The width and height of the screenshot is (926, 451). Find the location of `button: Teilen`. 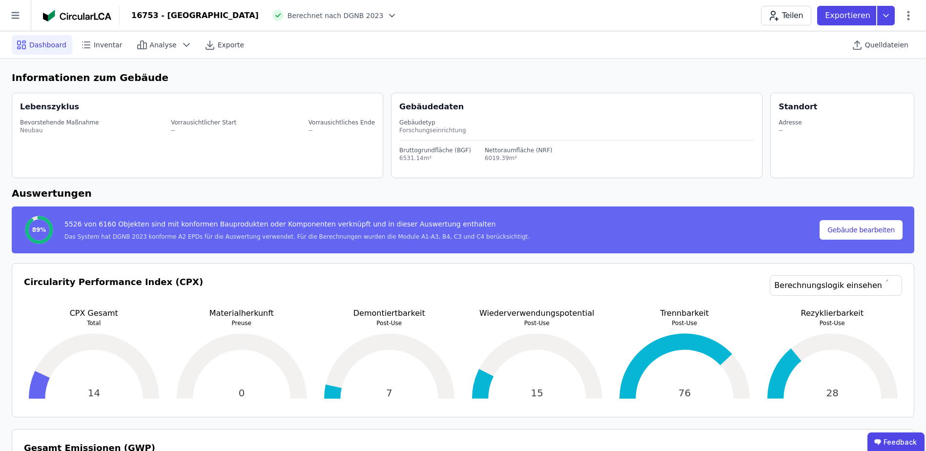

button: Teilen is located at coordinates (786, 16).